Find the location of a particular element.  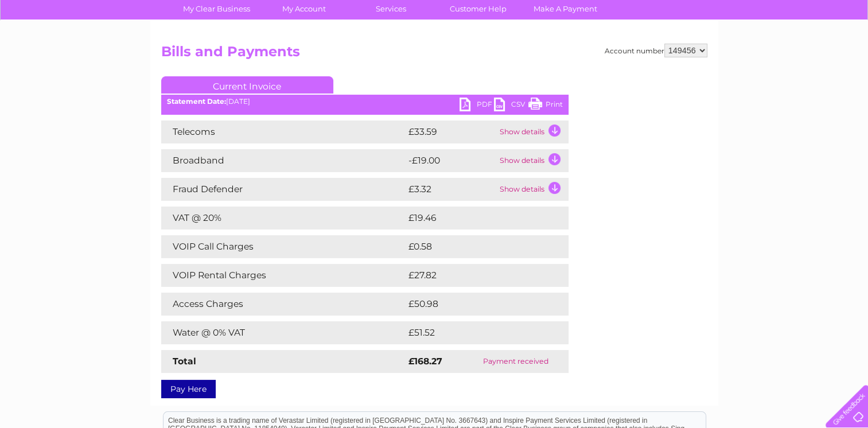

a: Log out is located at coordinates (843, 53).